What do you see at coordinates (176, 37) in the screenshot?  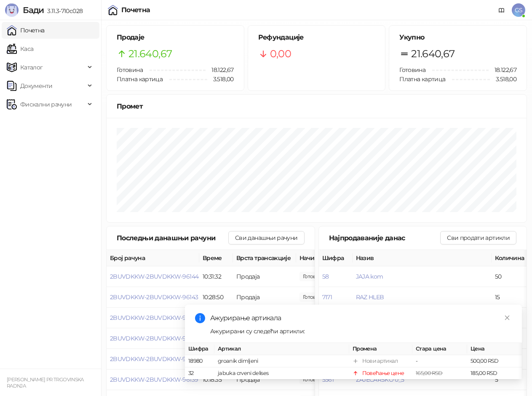 I see `h5: Продаје` at bounding box center [176, 37].